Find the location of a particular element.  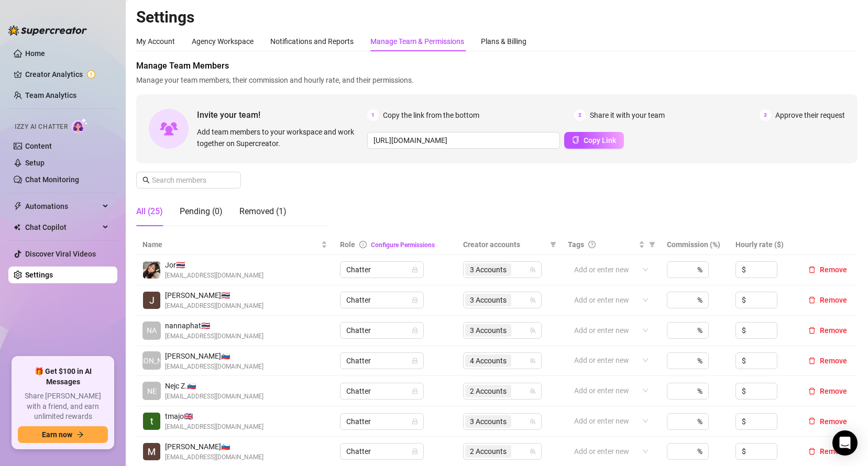

span: Name is located at coordinates (231, 245).